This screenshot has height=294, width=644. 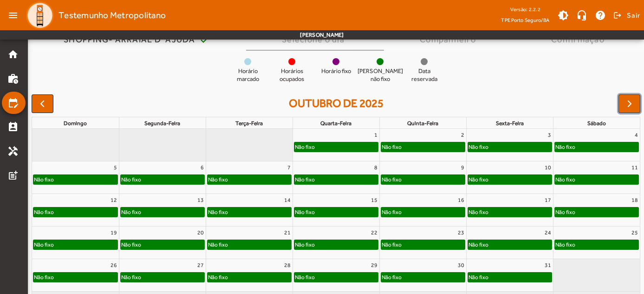 What do you see at coordinates (205, 39) in the screenshot?
I see `mat-icon: check` at bounding box center [205, 39].